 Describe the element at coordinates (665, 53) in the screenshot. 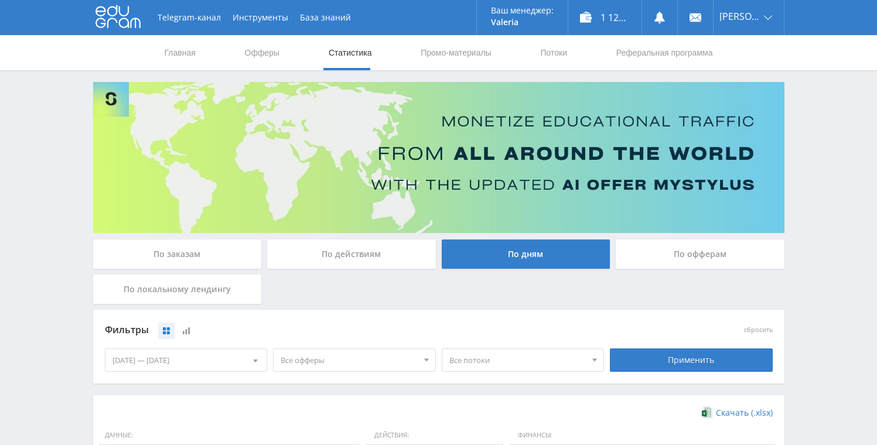

I see `a: Реферальная программа` at that location.